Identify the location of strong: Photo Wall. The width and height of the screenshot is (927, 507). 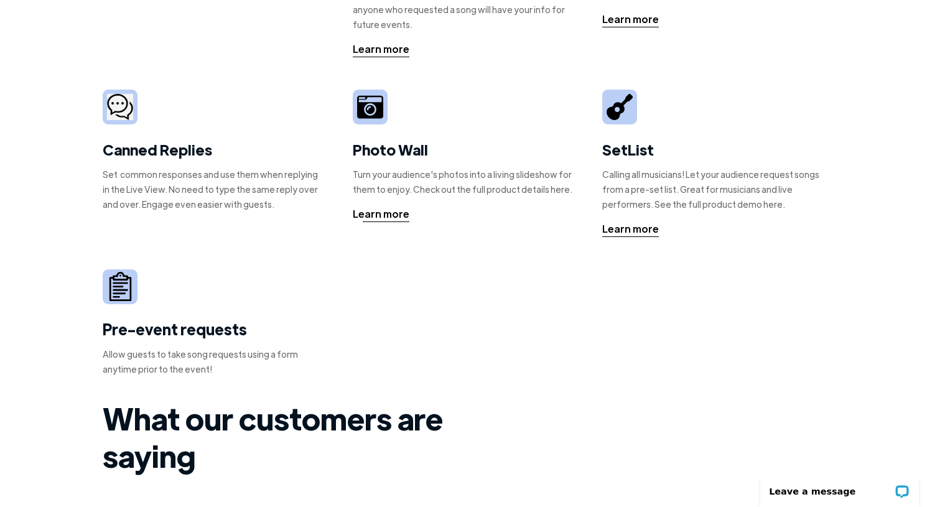
(390, 149).